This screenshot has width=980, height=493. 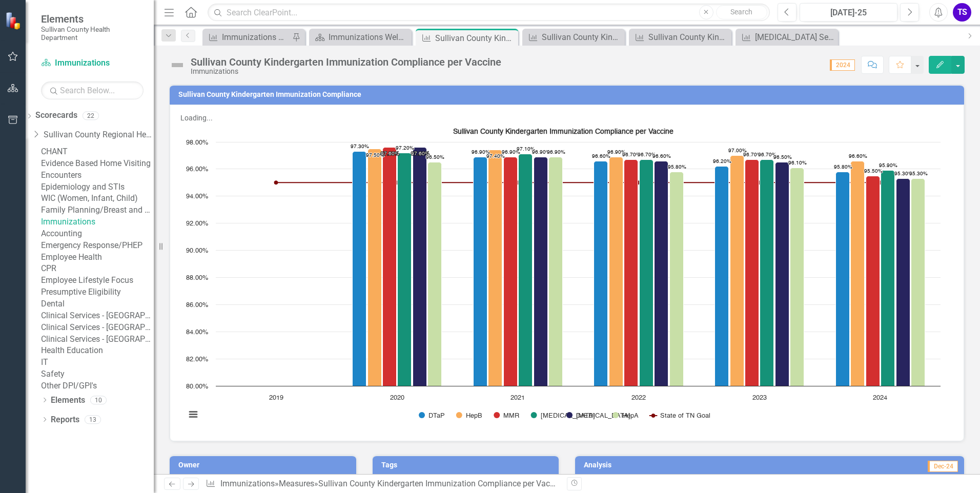 I want to click on g: MMR, series 3 of 7. Bar series with 6 bars., so click(x=578, y=267).